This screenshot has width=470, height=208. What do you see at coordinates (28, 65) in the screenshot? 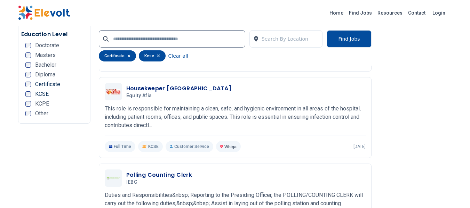
I see `input: Bachelor` at bounding box center [28, 65].